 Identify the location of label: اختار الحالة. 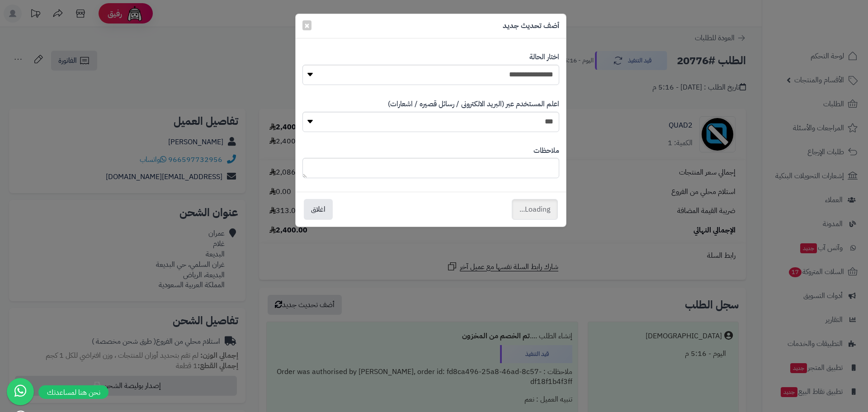
(544, 57).